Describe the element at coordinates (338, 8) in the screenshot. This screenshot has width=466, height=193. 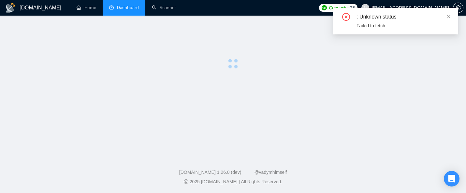
I see `span: Connects:` at that location.